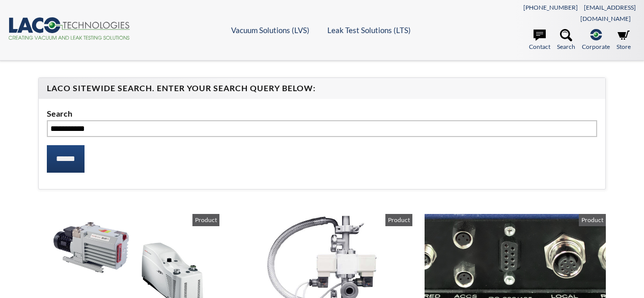  Describe the element at coordinates (369, 30) in the screenshot. I see `a: Leak Test Solutions (LTS)` at that location.